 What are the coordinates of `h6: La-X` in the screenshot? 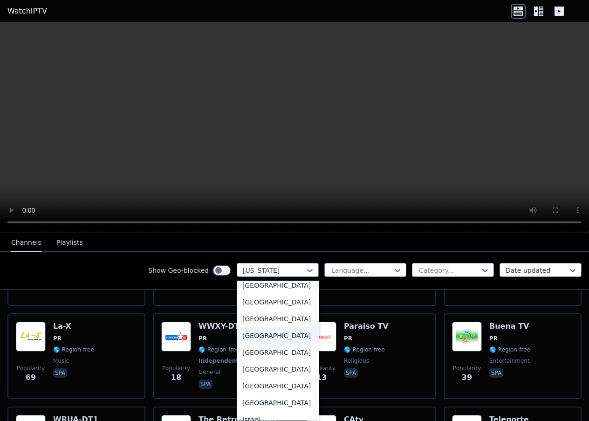 It's located at (74, 326).